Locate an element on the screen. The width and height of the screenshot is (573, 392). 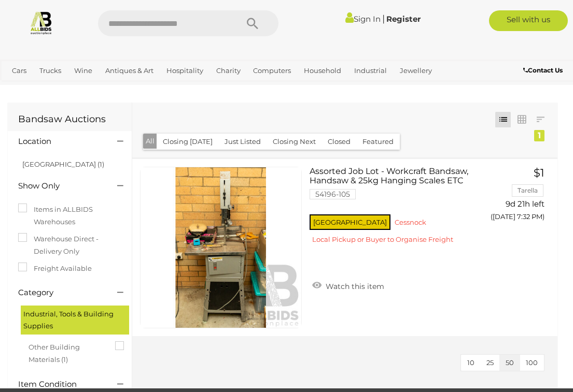
a: Assorted Job Lot - Workcraft Bandsaw, Handsaw & 25kg Hanging Scales ETC 54196-105 [GEOGRAPHIC_DAT... is located at coordinates (398, 210).